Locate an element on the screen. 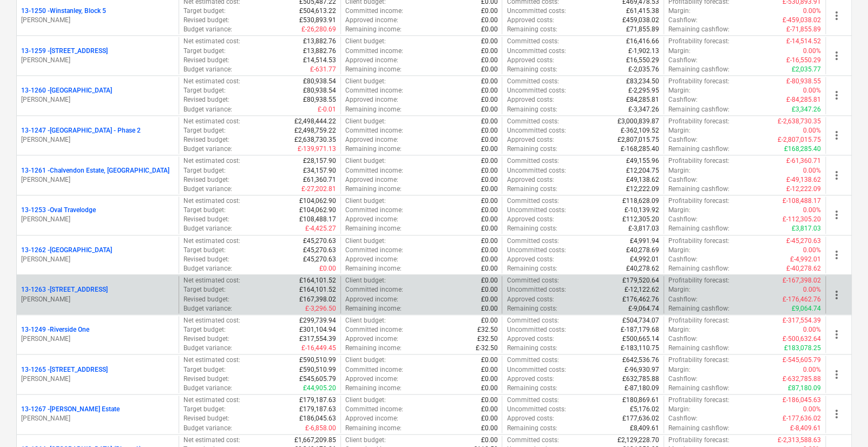  p: £-3,347.26 is located at coordinates (644, 109).